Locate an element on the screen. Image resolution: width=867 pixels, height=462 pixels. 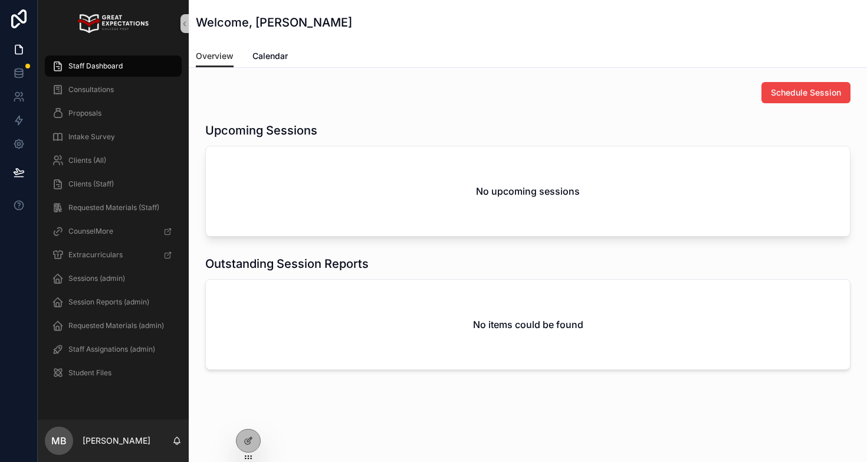
a: Requested Materials (admin) is located at coordinates (113, 325).